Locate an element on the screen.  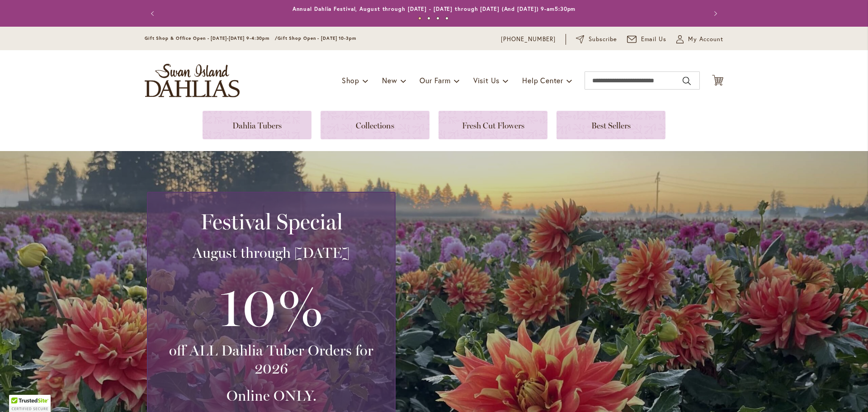
button: My Account is located at coordinates (700, 40).